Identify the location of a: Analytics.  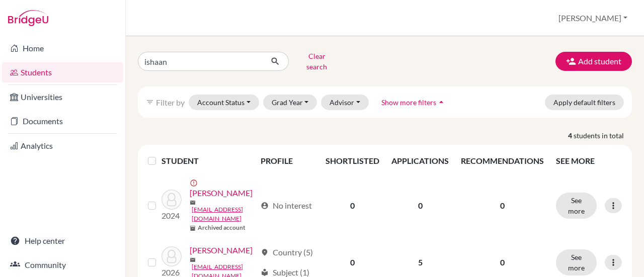
(62, 146).